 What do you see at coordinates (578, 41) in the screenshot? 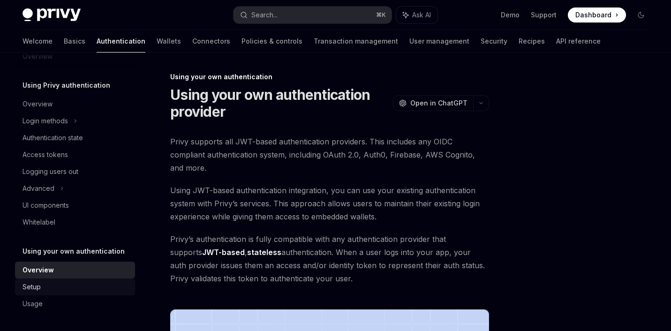
I see `a: API reference` at bounding box center [578, 41].